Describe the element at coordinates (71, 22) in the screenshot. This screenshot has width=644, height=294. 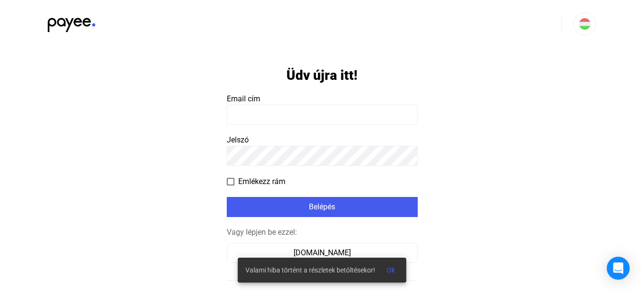
I see `img: black-payee-blue-dot.svg` at that location.